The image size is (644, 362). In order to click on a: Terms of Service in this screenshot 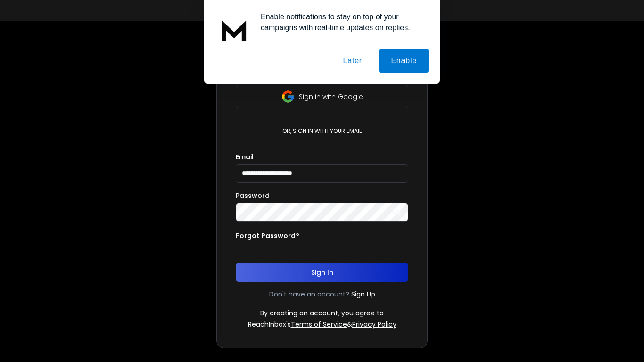, I will do `click(319, 325)`.